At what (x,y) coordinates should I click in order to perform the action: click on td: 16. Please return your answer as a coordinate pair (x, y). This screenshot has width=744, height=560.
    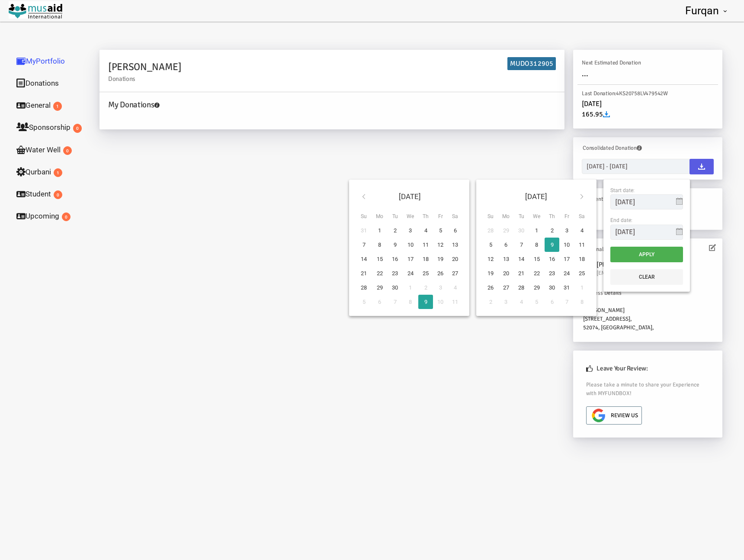
    Looking at the image, I should click on (395, 259).